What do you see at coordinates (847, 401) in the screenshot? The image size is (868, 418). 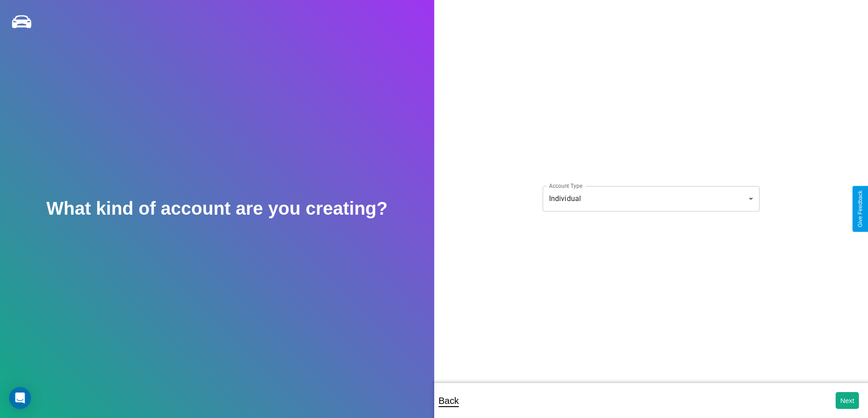 I see `button: Next` at bounding box center [847, 401].